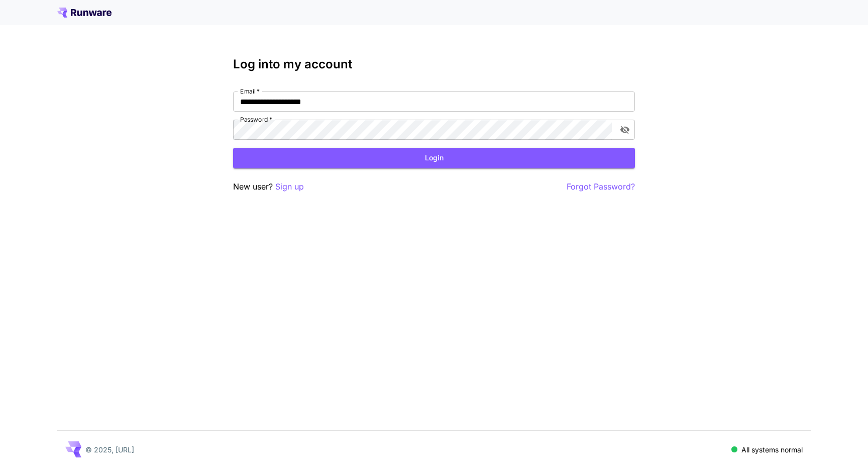  What do you see at coordinates (268, 186) in the screenshot?
I see `p: New user?` at bounding box center [268, 186].